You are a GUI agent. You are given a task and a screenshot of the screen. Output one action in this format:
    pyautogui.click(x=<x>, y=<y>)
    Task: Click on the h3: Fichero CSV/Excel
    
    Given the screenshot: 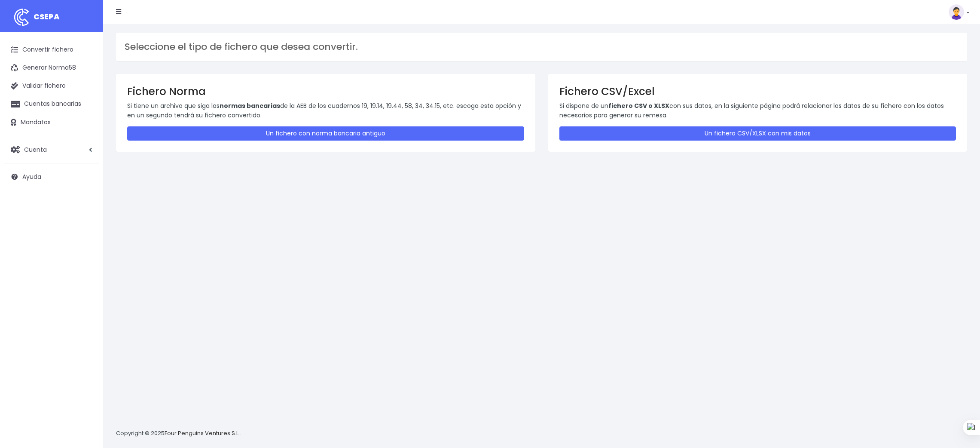 What is the action you would take?
    pyautogui.click(x=758, y=91)
    